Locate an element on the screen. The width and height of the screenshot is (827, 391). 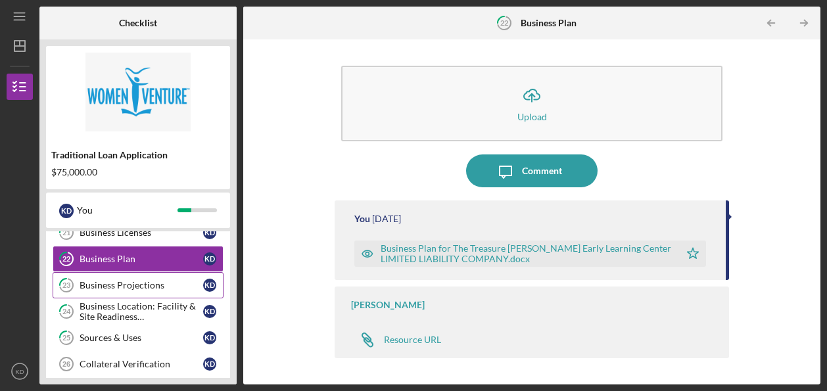
img: Product logo is located at coordinates (138, 92).